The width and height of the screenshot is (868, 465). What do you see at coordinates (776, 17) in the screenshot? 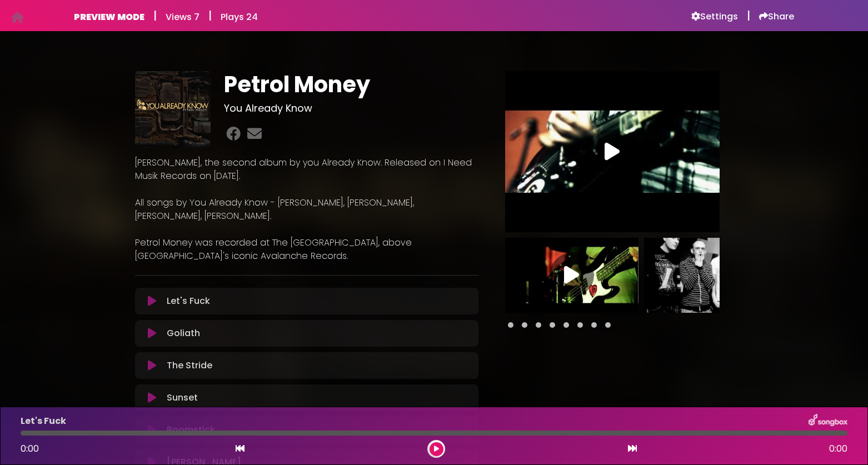
I see `h6: Share` at bounding box center [776, 17].